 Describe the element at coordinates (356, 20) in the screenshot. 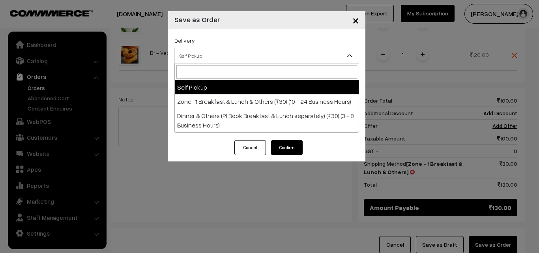

I see `button: Close` at that location.